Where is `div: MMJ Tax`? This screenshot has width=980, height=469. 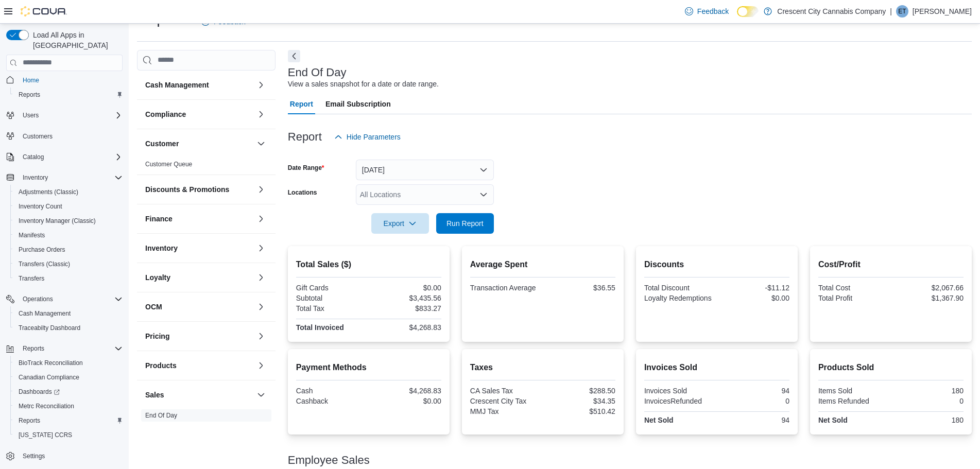
div: MMJ Tax is located at coordinates (505, 411).